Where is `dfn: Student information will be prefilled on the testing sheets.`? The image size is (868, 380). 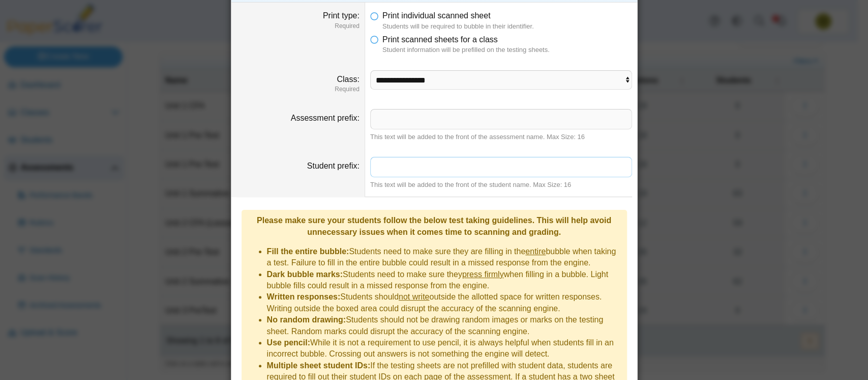 dfn: Student information will be prefilled on the testing sheets. is located at coordinates (507, 50).